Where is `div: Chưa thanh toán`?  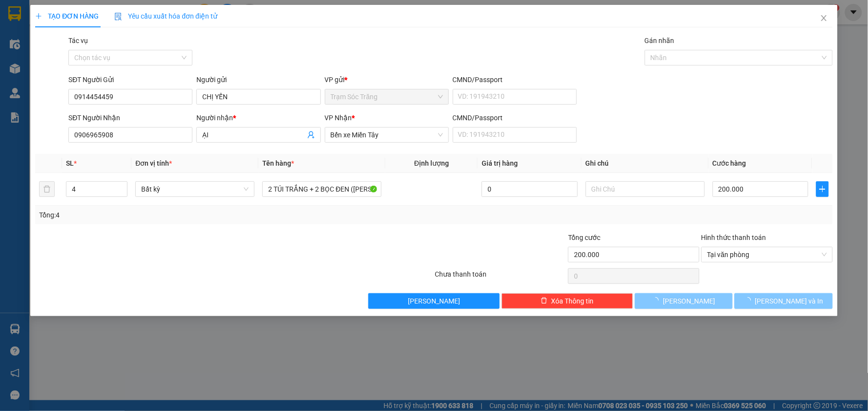 div: Chưa thanh toán is located at coordinates (500, 277).